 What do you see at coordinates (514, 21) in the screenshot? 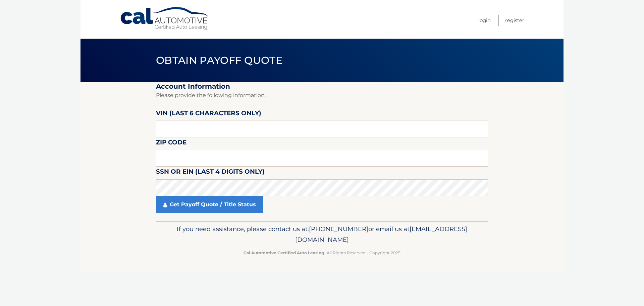
I see `a: Register` at bounding box center [514, 21].